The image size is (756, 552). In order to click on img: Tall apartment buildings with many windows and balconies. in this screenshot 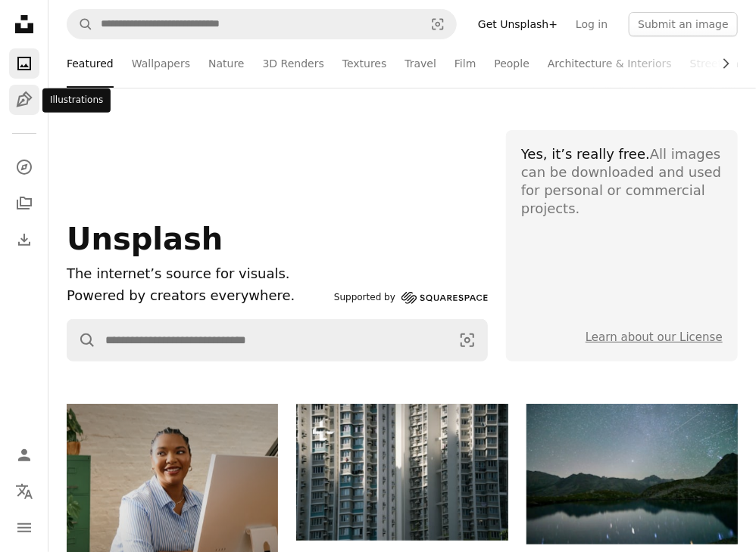, I will do `click(401, 472)`.